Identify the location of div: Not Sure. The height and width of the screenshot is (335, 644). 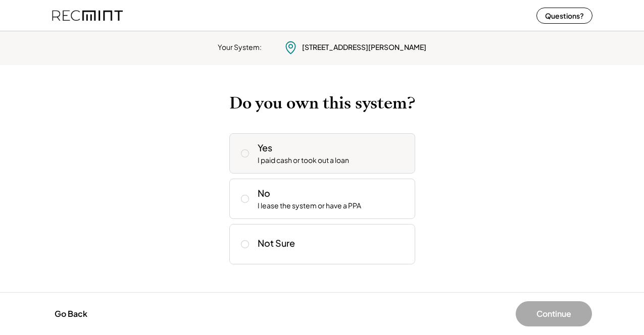
(276, 243).